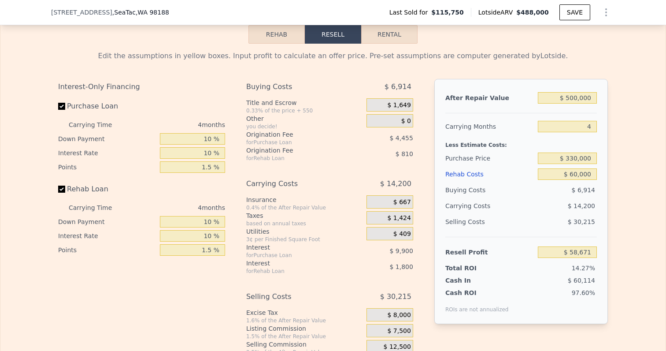  Describe the element at coordinates (304, 320) in the screenshot. I see `div: 1.6% of the After Repair Value` at that location.